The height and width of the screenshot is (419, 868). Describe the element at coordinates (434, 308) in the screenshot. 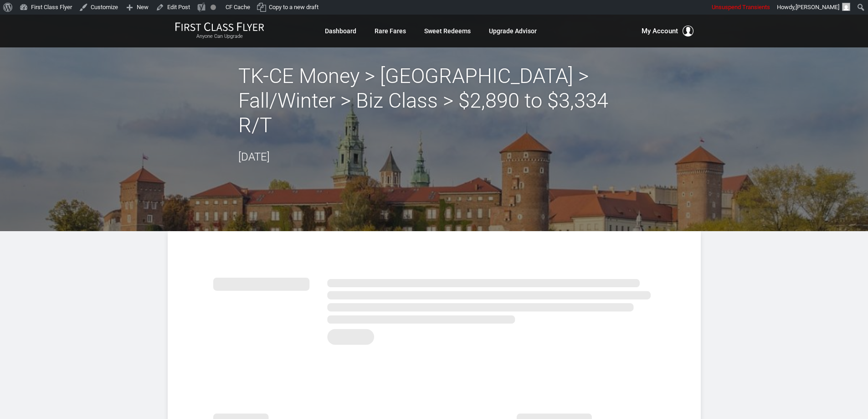

I see `img: summary.svg` at that location.